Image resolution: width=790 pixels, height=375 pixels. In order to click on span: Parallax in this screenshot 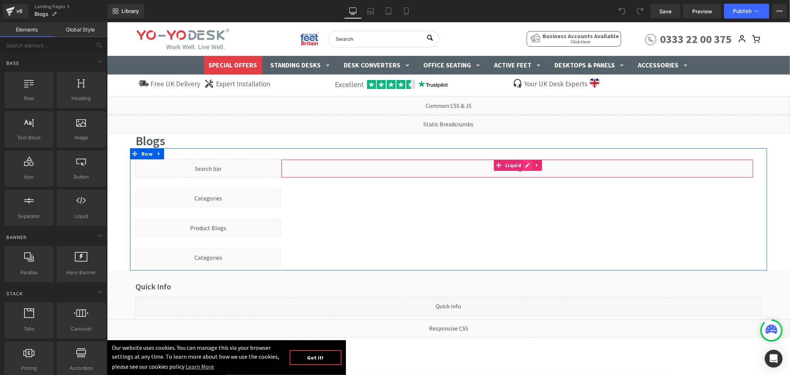, I will do `click(29, 272)`.